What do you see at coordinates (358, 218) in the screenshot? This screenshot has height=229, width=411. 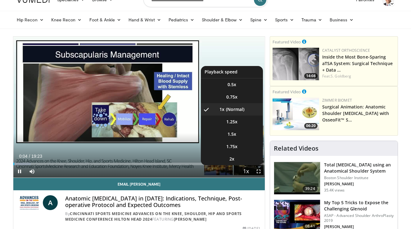 I see `p: ASAP - Advanced Shoulder ArthroPlasty 2019` at bounding box center [358, 218].